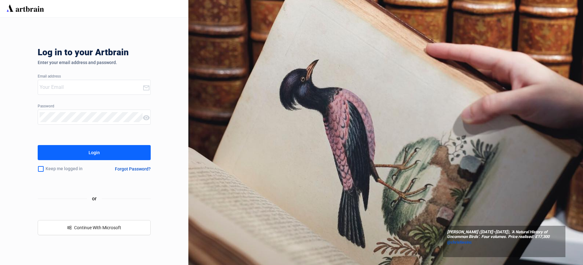 This screenshot has width=583, height=265. Describe the element at coordinates (132, 54) in the screenshot. I see `div: Log in to your Artbrain` at that location.